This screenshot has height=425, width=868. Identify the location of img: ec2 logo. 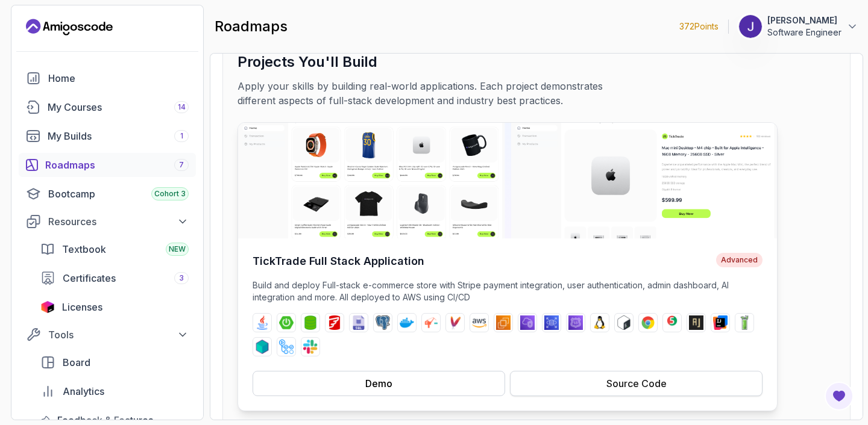
(503, 323).